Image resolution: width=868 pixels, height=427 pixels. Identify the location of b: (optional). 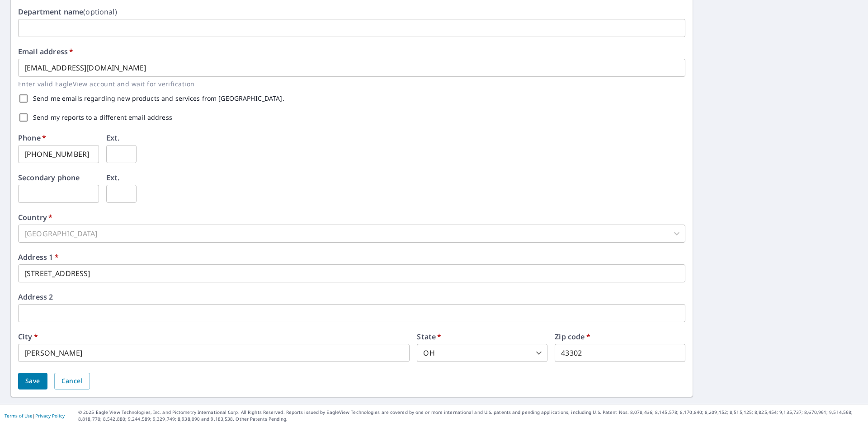
(100, 12).